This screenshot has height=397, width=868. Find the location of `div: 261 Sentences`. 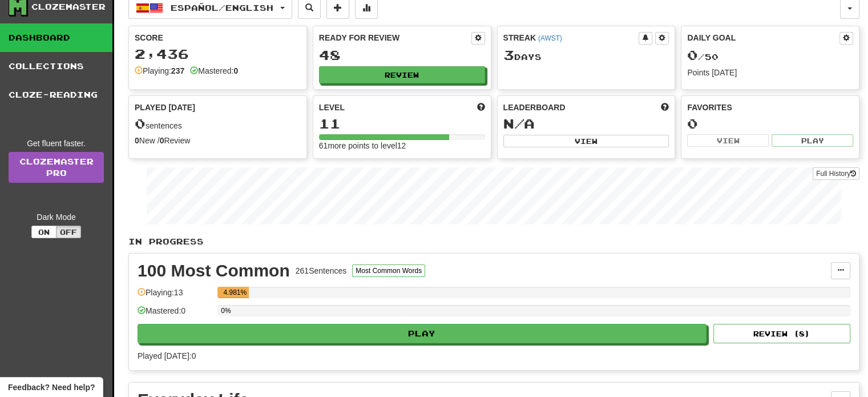

div: 261 Sentences is located at coordinates (321, 271).